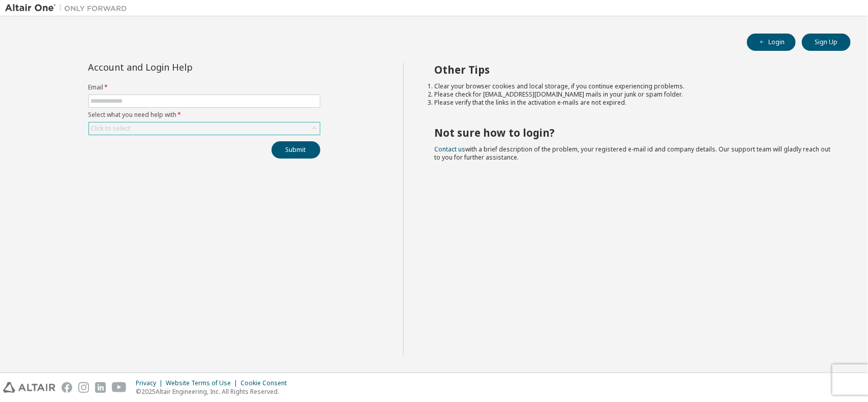 Image resolution: width=868 pixels, height=402 pixels. Describe the element at coordinates (100, 387) in the screenshot. I see `img: linkedin.svg` at that location.